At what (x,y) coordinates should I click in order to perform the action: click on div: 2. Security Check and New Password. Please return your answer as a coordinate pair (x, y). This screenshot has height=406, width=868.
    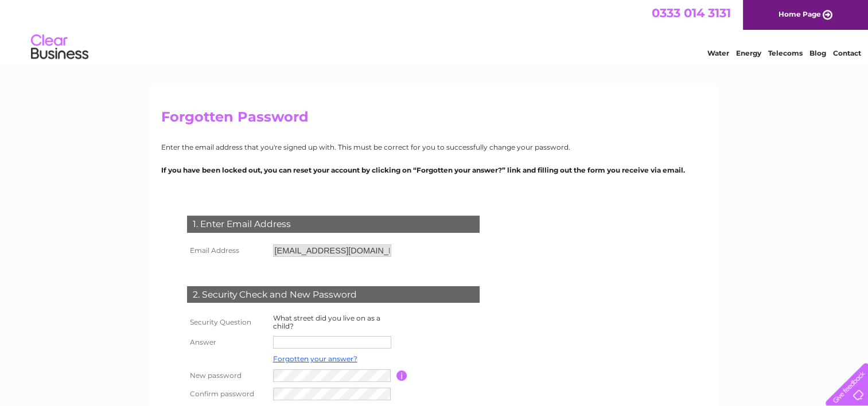
    Looking at the image, I should click on (333, 294).